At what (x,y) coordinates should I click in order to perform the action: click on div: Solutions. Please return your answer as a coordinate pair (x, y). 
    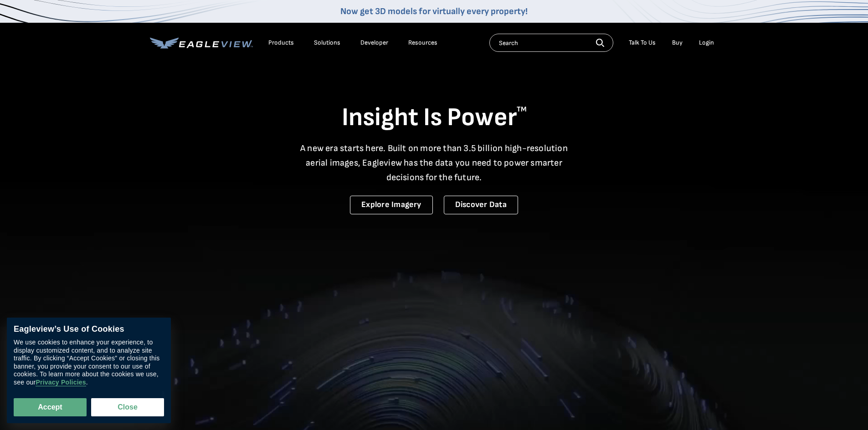
    Looking at the image, I should click on (327, 42).